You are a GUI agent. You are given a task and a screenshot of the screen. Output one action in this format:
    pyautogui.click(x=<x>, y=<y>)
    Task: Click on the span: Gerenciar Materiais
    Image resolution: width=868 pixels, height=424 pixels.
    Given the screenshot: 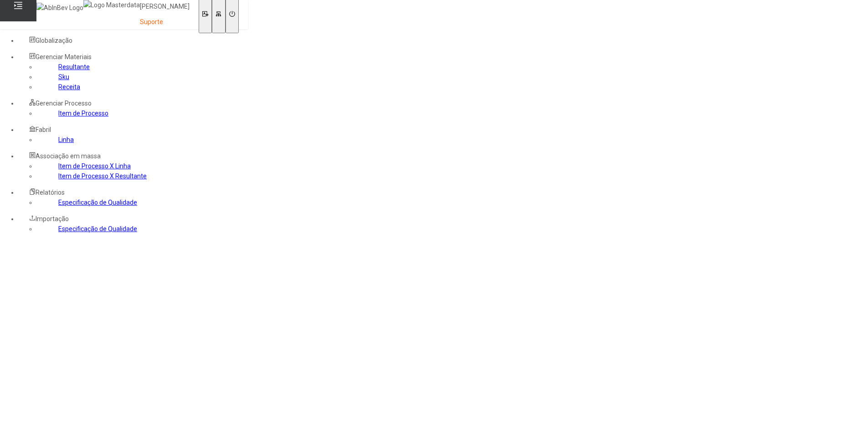 What is the action you would take?
    pyautogui.click(x=63, y=57)
    